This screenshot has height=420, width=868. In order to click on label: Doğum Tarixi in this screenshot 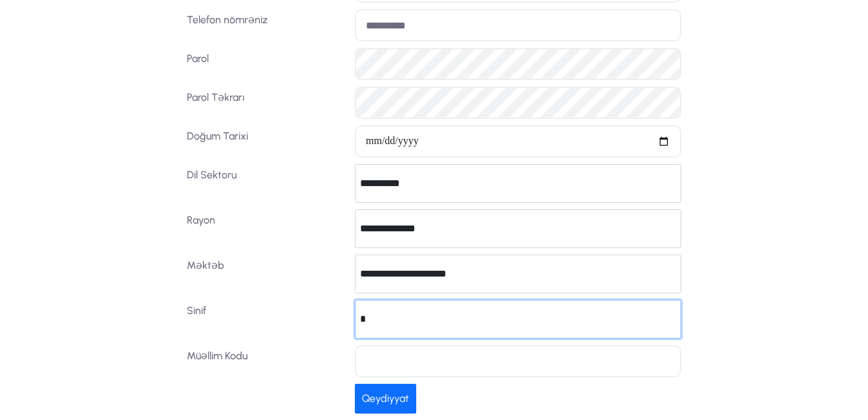, I will do `click(266, 142)`.